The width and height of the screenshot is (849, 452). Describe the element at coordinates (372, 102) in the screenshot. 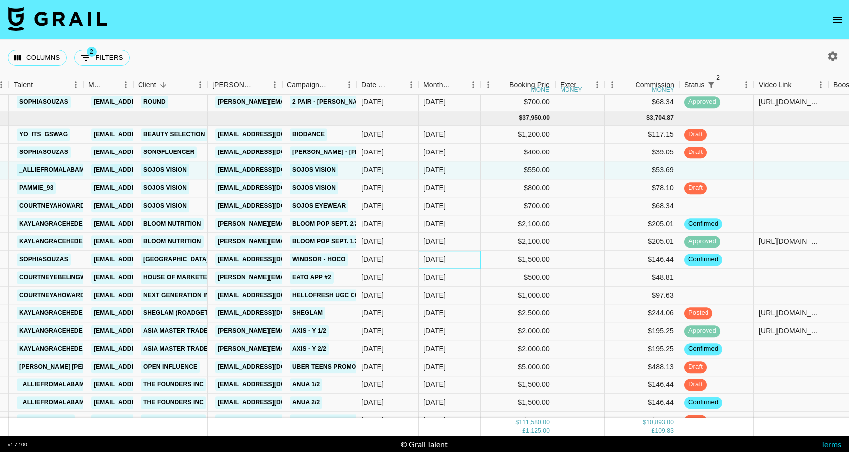

I see `div: 7/31/2025` at that location.